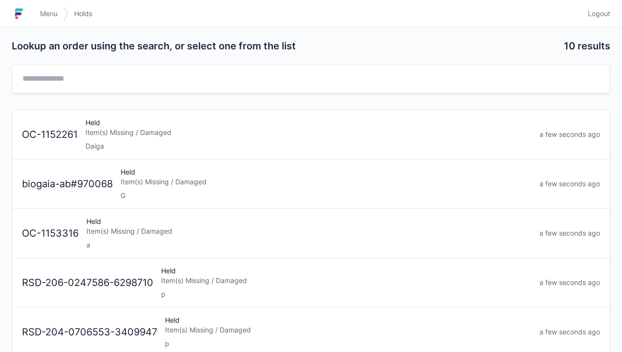  What do you see at coordinates (309, 245) in the screenshot?
I see `div: a` at bounding box center [309, 245].